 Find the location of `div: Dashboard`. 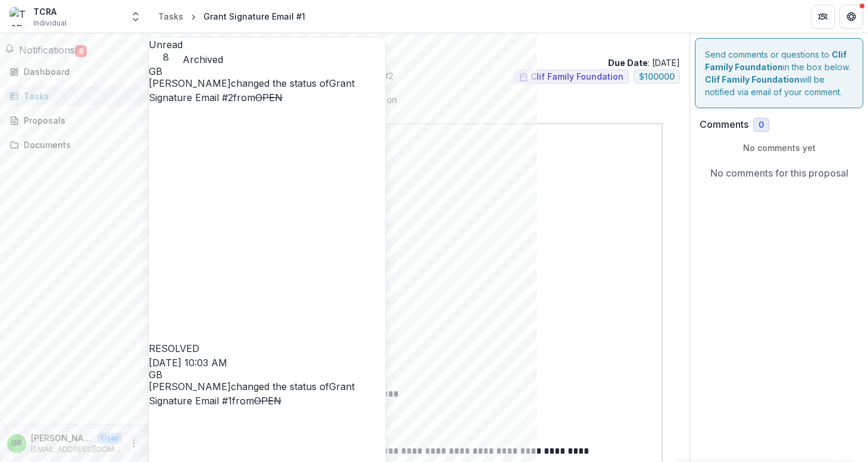

div: Dashboard is located at coordinates (78, 72).